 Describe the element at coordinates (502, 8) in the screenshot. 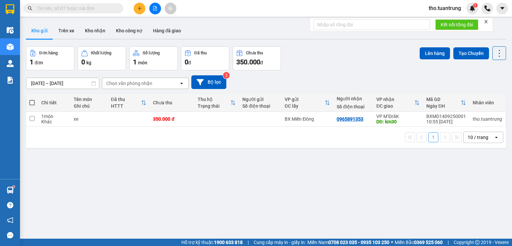

I see `button: caret-down` at that location.